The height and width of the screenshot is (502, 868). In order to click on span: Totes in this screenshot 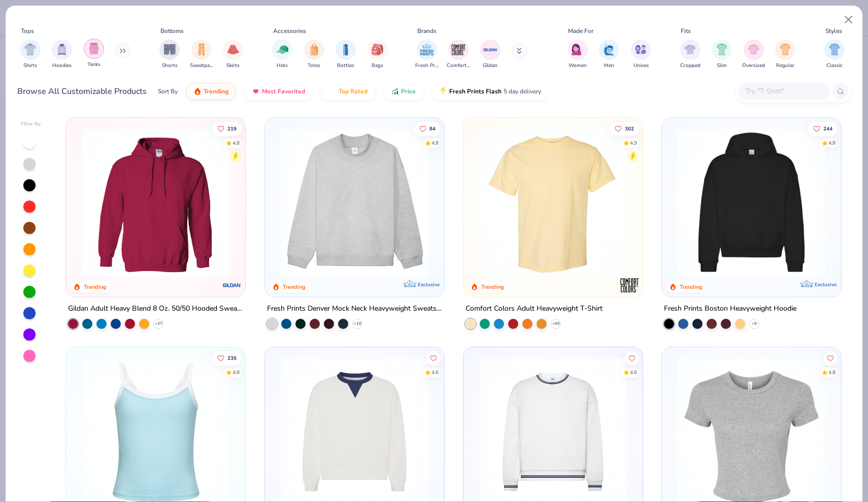, I will do `click(314, 65)`.